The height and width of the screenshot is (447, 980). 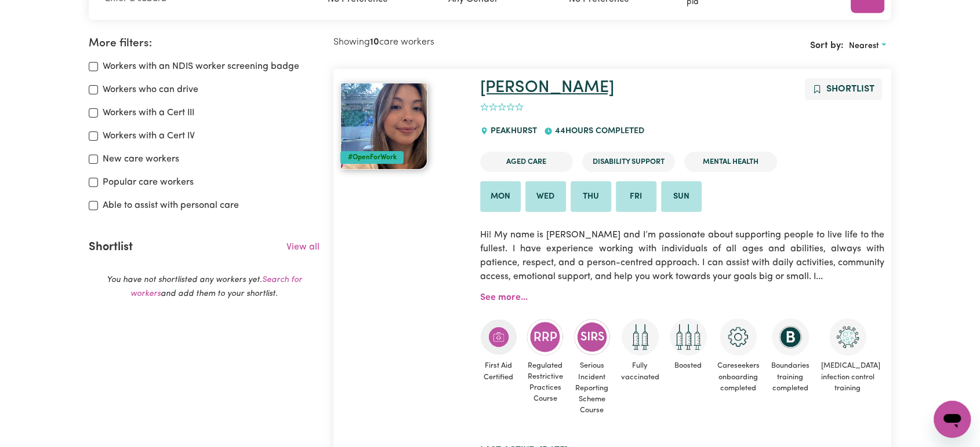 I want to click on img: CS Academy: COVID-19 Infection Control Training course completed, so click(x=848, y=337).